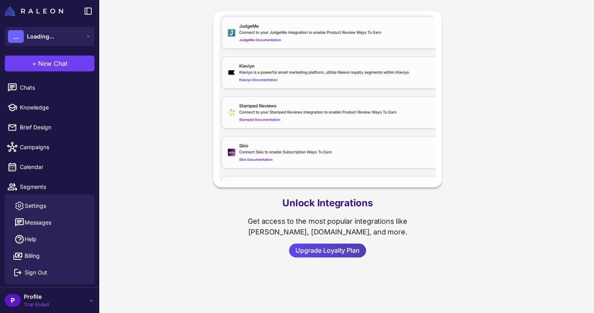 Image resolution: width=594 pixels, height=313 pixels. Describe the element at coordinates (36, 273) in the screenshot. I see `span: Sign Out` at that location.